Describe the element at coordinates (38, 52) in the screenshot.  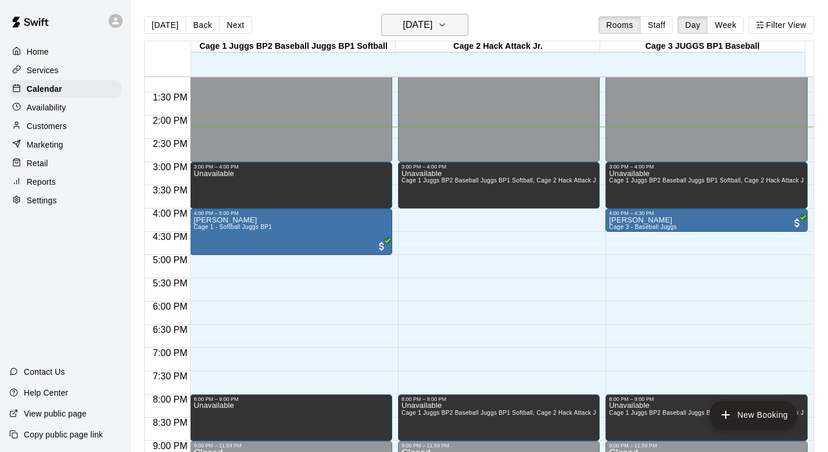
I see `p: Home` at that location.